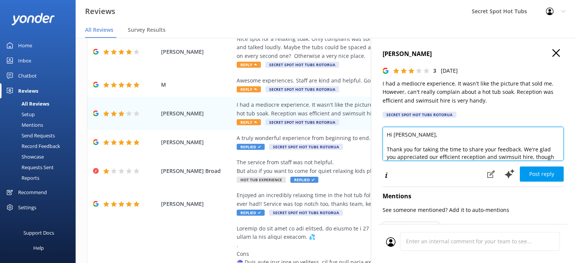  Describe the element at coordinates (473, 92) in the screenshot. I see `p: I had a mediocre experience. It wasn't like the picture that sold me. However, can't really compl...` at that location.